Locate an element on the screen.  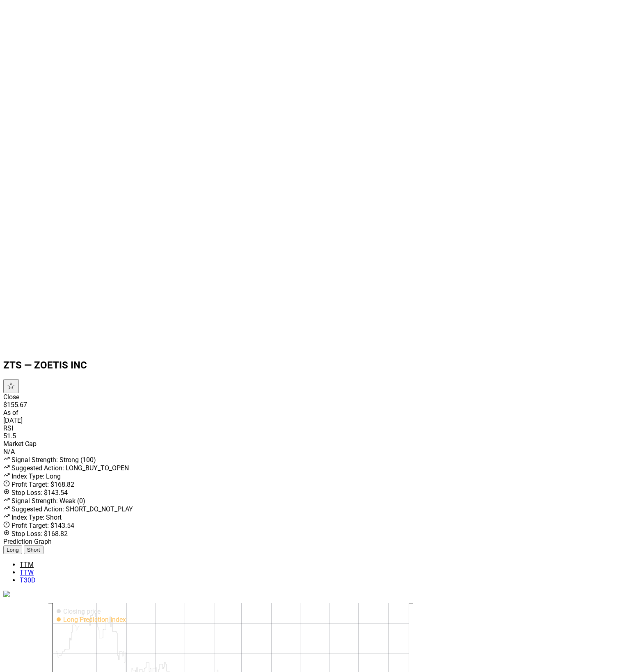
div: Prediction Graph is located at coordinates (314, 541).